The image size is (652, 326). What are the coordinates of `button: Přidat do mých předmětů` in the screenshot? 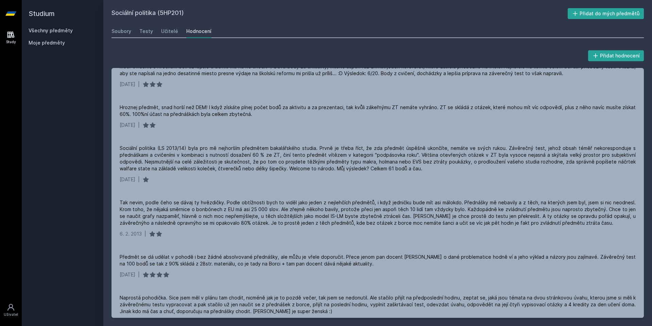 It's located at (606, 14).